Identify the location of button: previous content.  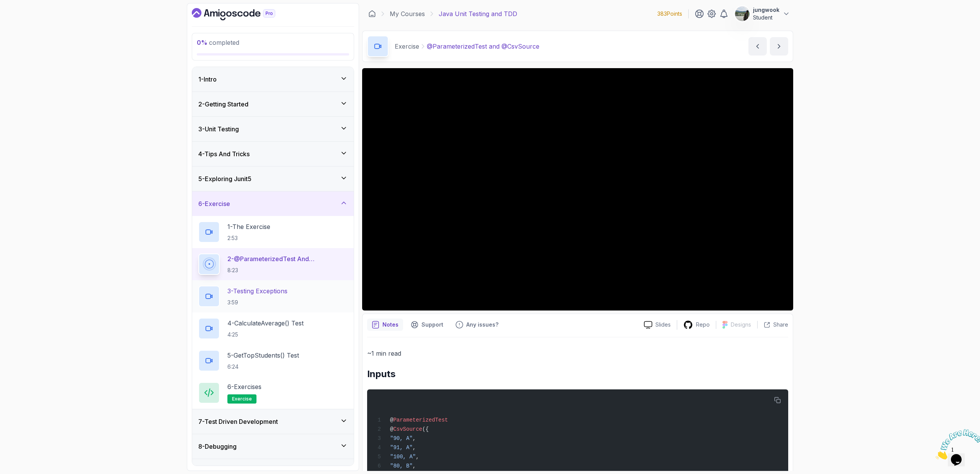
(758, 47).